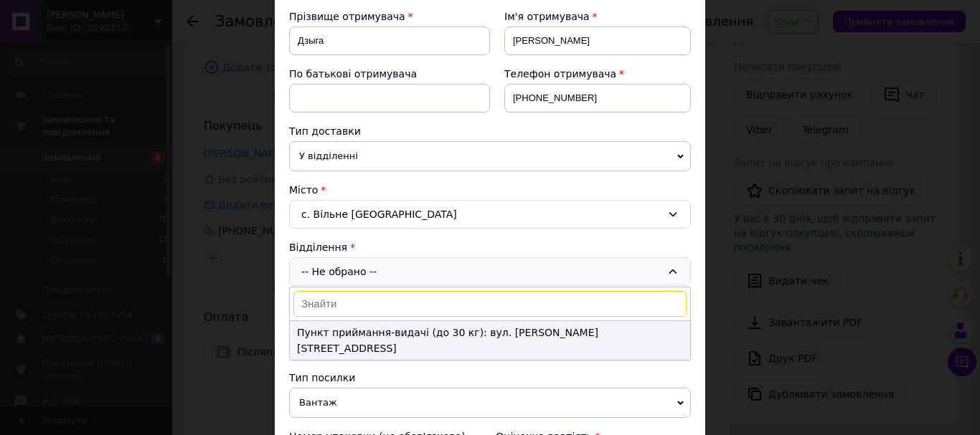 Image resolution: width=980 pixels, height=435 pixels. Describe the element at coordinates (490, 272) in the screenshot. I see `div: -- Не обрано --` at that location.